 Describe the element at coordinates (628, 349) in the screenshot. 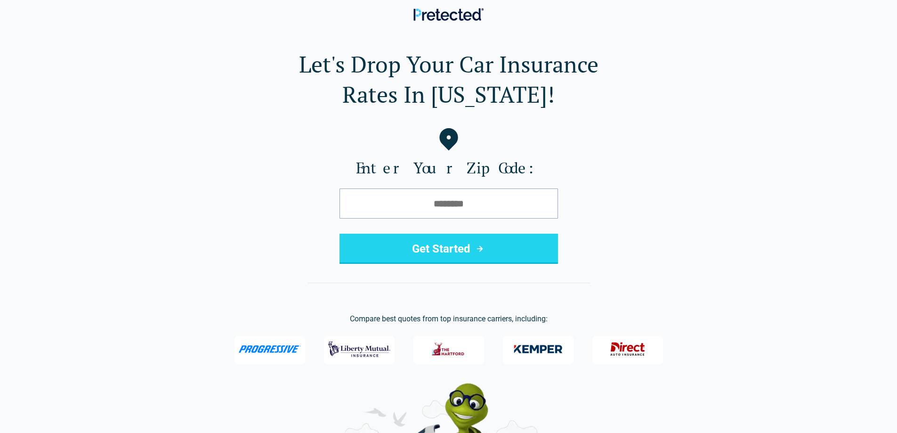

I see `img: Direct General` at that location.